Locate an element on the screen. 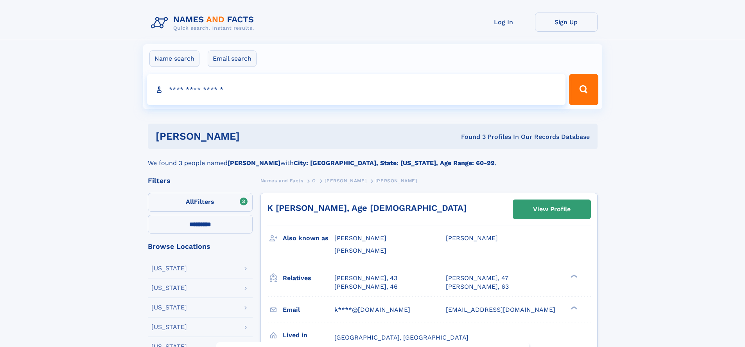 Image resolution: width=745 pixels, height=347 pixels. div: View Profile is located at coordinates (552, 209).